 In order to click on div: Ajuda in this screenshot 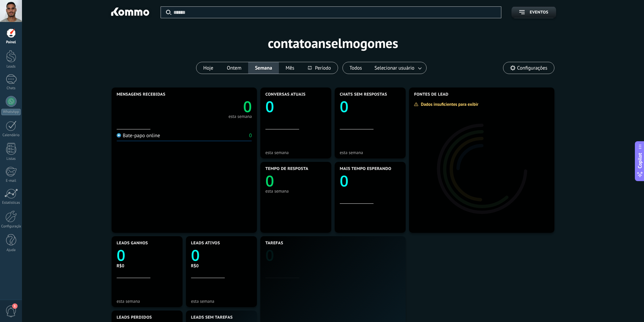, I will do `click(11, 250)`.